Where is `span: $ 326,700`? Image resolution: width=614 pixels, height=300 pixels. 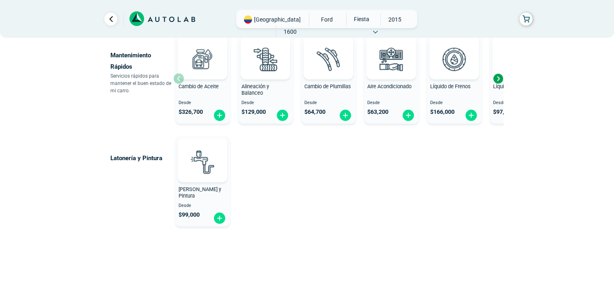 span: $ 326,700 is located at coordinates (191, 112).